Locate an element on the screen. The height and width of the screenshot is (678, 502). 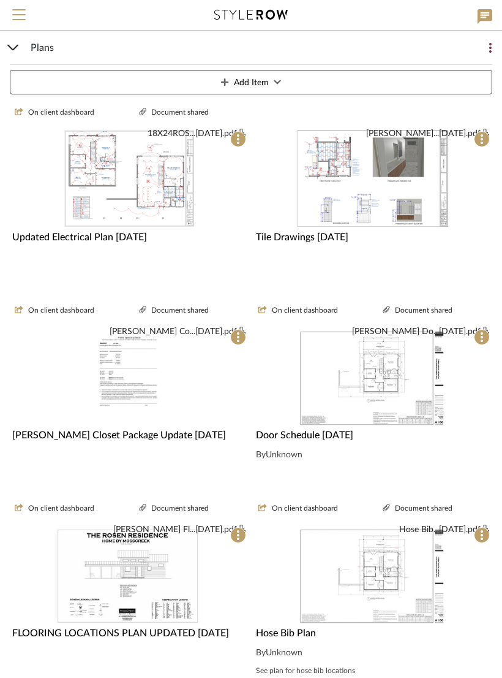
span: Plans is located at coordinates (42, 48).